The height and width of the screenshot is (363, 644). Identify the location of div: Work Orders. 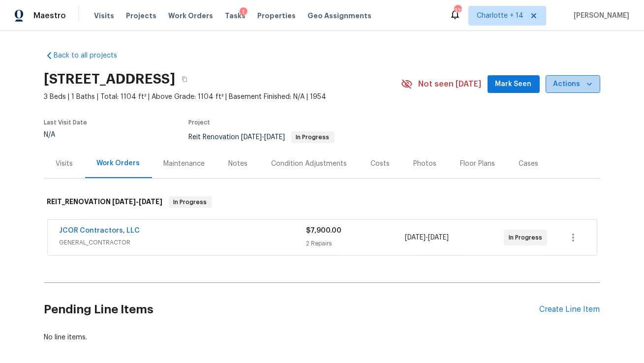
(119, 163).